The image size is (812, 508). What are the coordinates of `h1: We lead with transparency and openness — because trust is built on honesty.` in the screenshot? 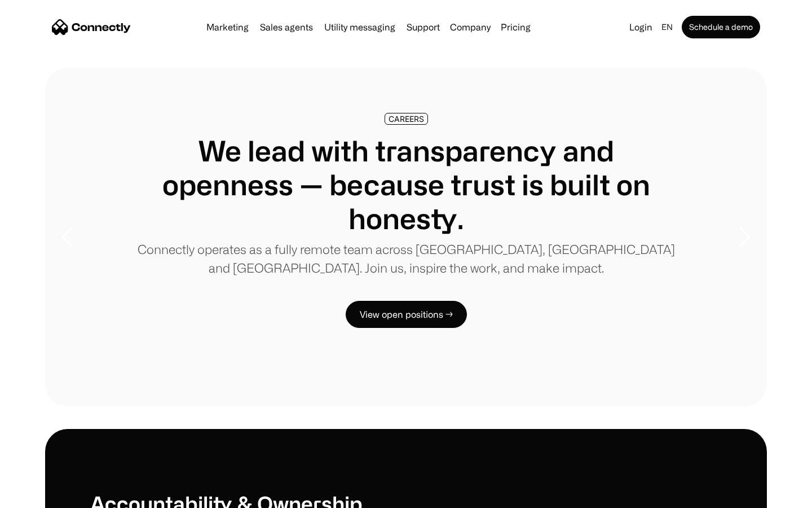 It's located at (406, 185).